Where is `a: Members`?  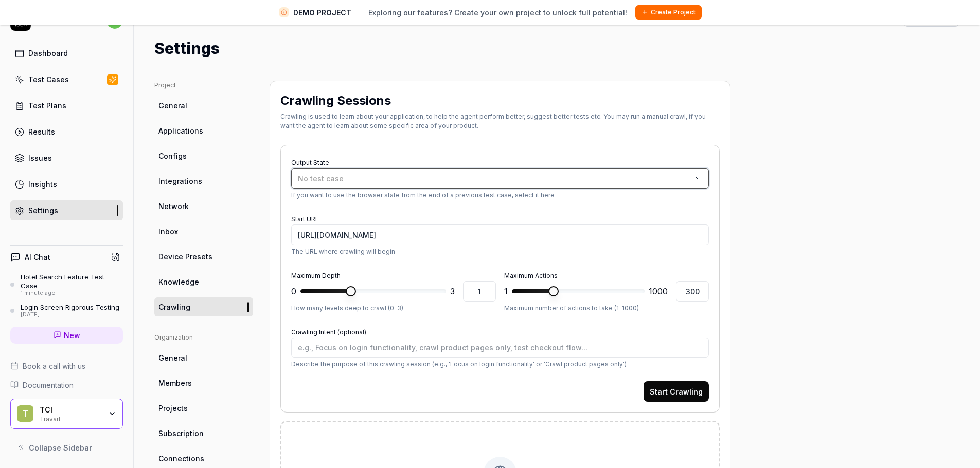 a: Members is located at coordinates (204, 383).